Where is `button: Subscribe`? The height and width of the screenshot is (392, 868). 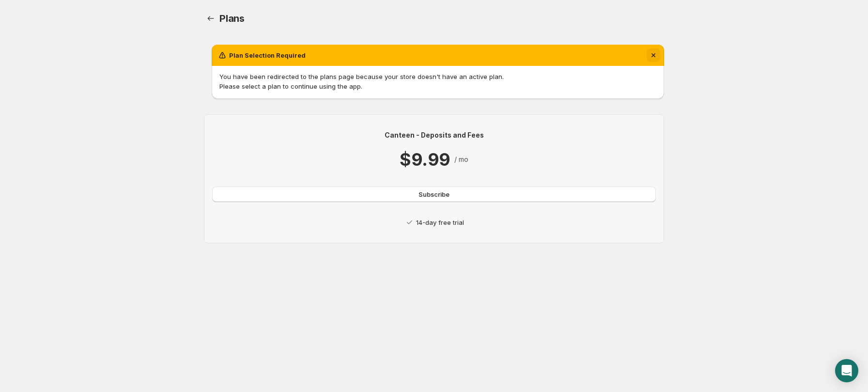 button: Subscribe is located at coordinates (434, 195).